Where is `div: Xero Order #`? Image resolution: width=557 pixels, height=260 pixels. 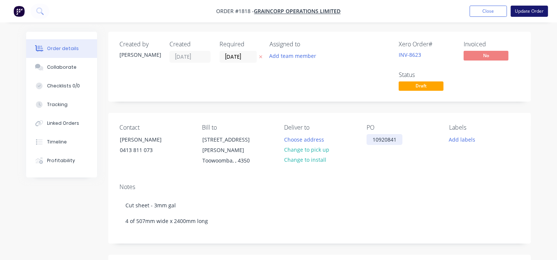 div: Xero Order # is located at coordinates (426, 44).